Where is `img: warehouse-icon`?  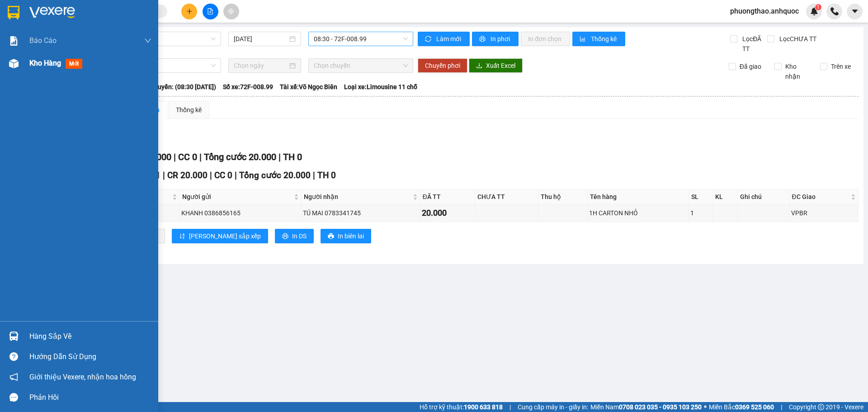
img: warehouse-icon is located at coordinates (13, 63).